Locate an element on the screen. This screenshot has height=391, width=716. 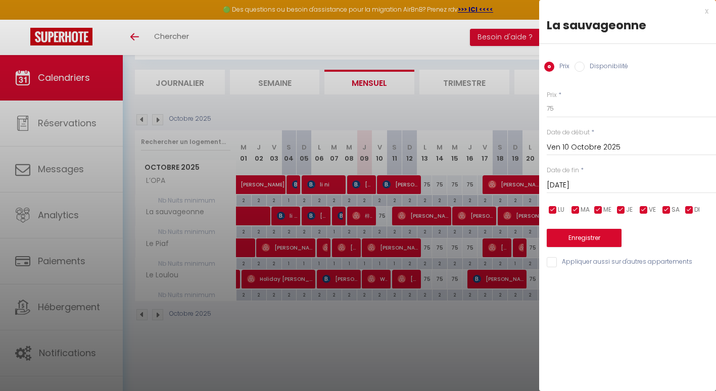
button: Enregistrer is located at coordinates (584, 238).